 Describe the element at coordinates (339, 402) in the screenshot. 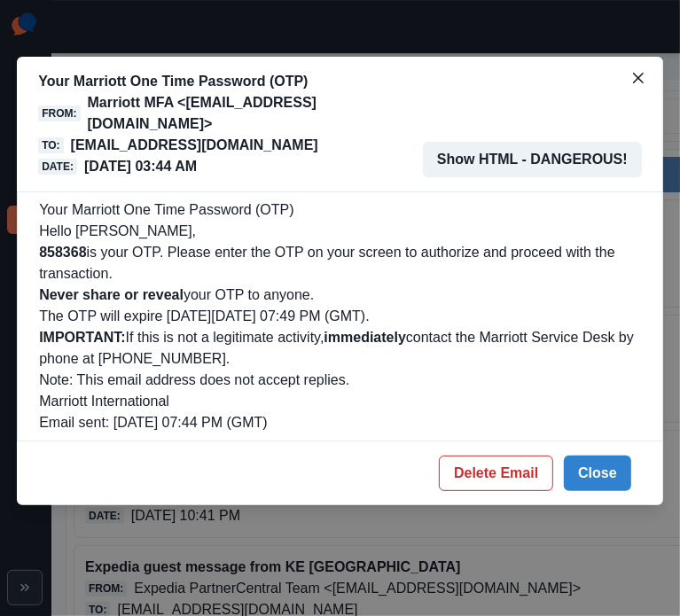

I see `p: Marriott International` at that location.